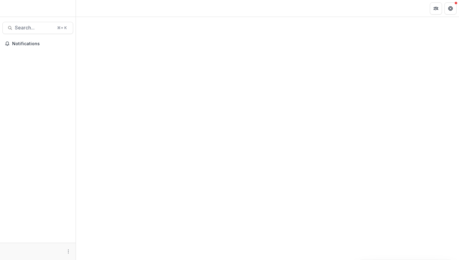  I want to click on button: Notifications, so click(38, 44).